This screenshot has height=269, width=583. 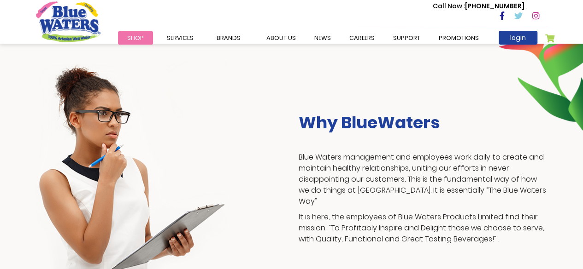 I want to click on span: Brands, so click(x=228, y=38).